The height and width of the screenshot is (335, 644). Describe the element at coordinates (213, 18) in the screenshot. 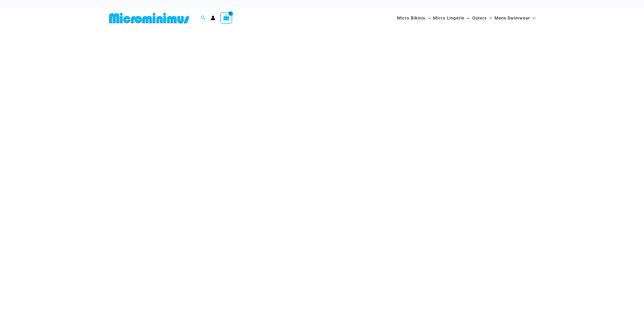

I see `a: Account icon link` at that location.